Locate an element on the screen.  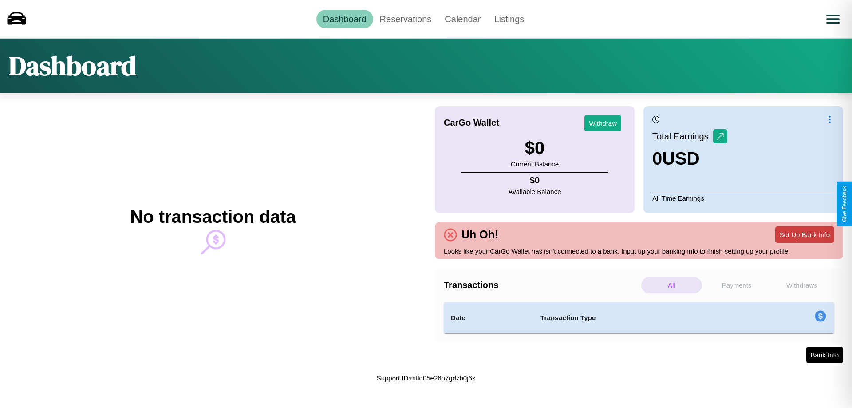
p: Support ID: mfld05e26p7gdzb0j6x is located at coordinates (426, 378).